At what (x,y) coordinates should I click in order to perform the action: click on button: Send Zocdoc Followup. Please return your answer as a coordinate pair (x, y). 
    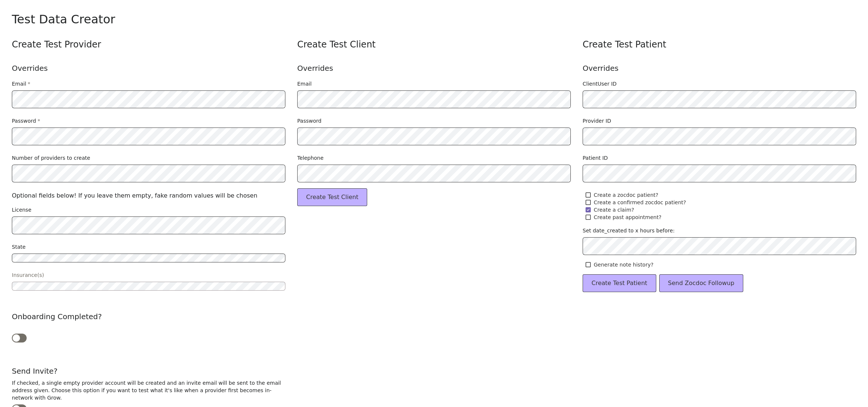
    Looking at the image, I should click on (701, 283).